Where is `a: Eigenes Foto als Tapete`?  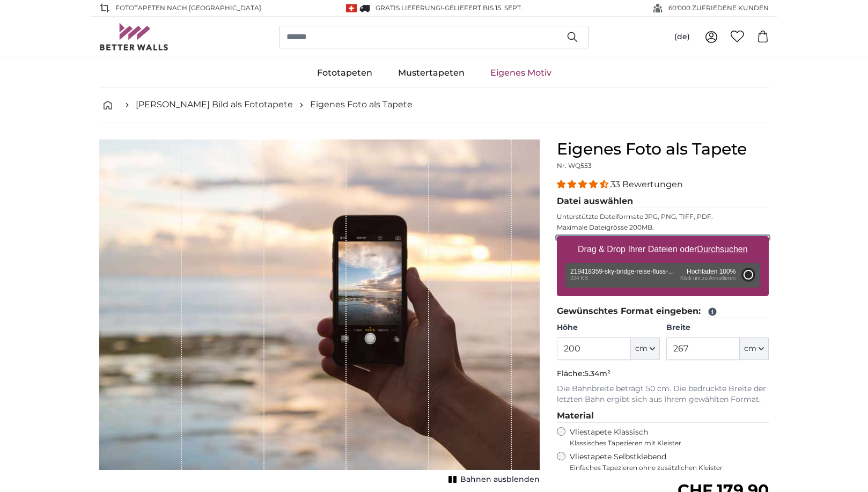
a: Eigenes Foto als Tapete is located at coordinates (361, 104).